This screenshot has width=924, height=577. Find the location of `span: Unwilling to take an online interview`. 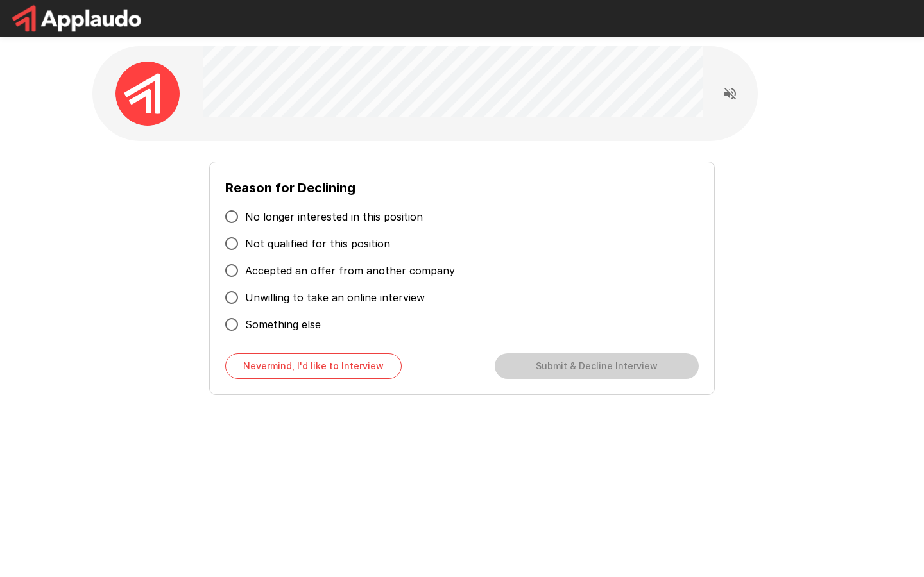

span: Unwilling to take an online interview is located at coordinates (335, 297).